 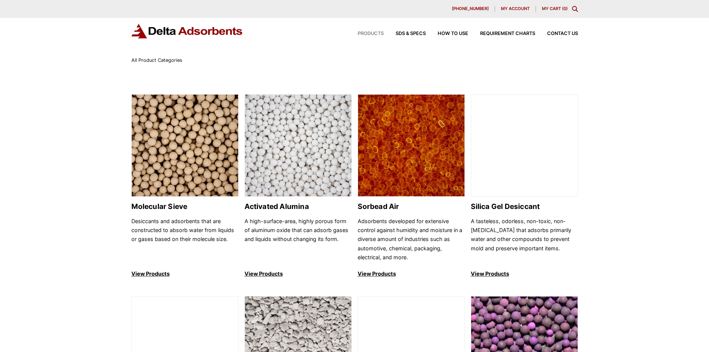 I want to click on span: 0, so click(x=565, y=9).